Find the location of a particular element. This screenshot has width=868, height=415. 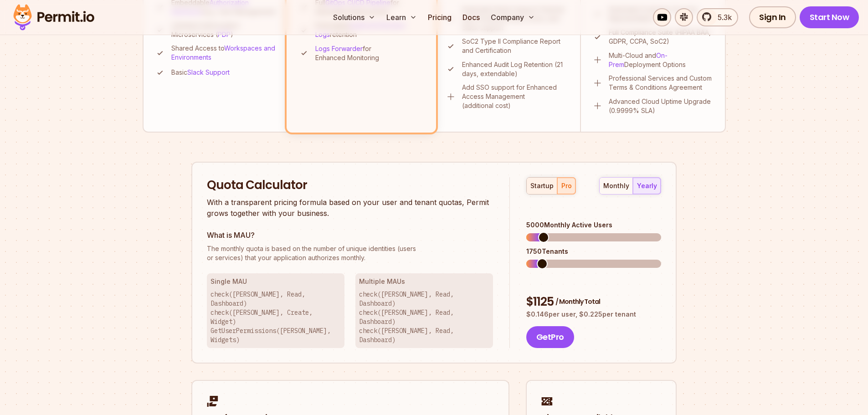

p: Basic is located at coordinates (201, 72).